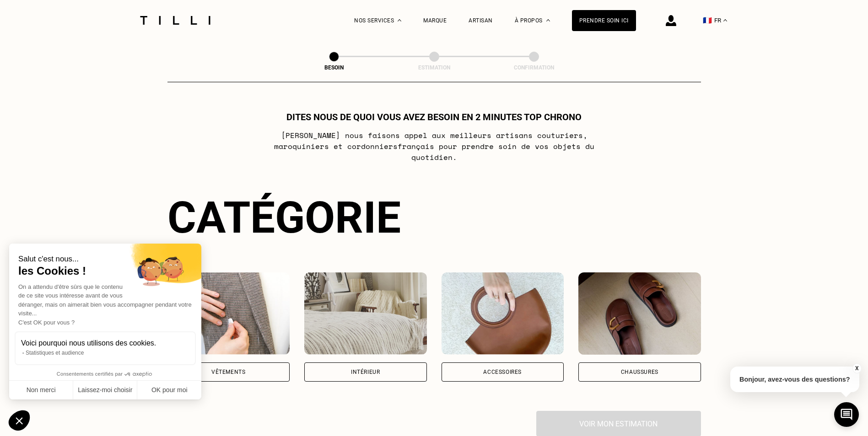 The height and width of the screenshot is (436, 868). What do you see at coordinates (671, 21) in the screenshot?
I see `img: icône connexion` at bounding box center [671, 21].